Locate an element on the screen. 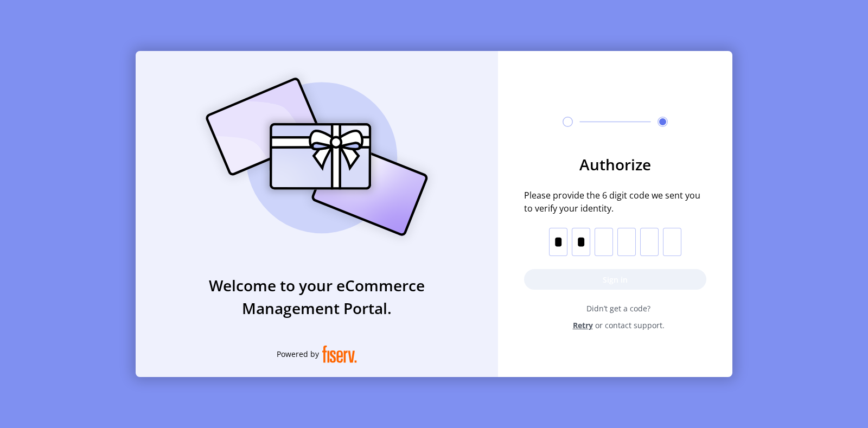 This screenshot has height=428, width=868. h3: Welcome to your eCommerce Management Portal. is located at coordinates (317, 297).